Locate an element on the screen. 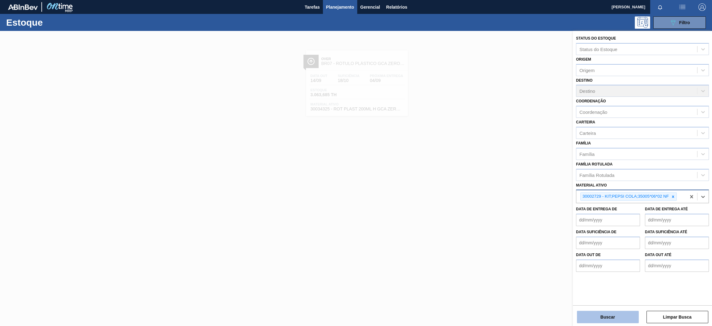  div: Carteira is located at coordinates (588, 133).